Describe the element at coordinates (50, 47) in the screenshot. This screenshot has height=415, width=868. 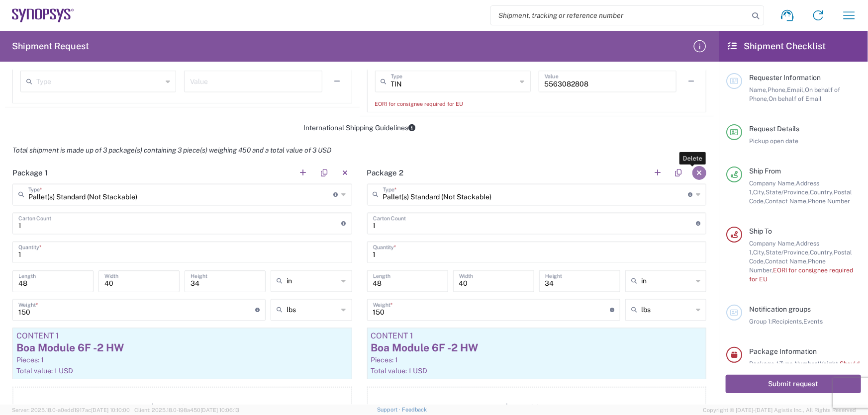
I see `h2: Shipment Request` at that location.